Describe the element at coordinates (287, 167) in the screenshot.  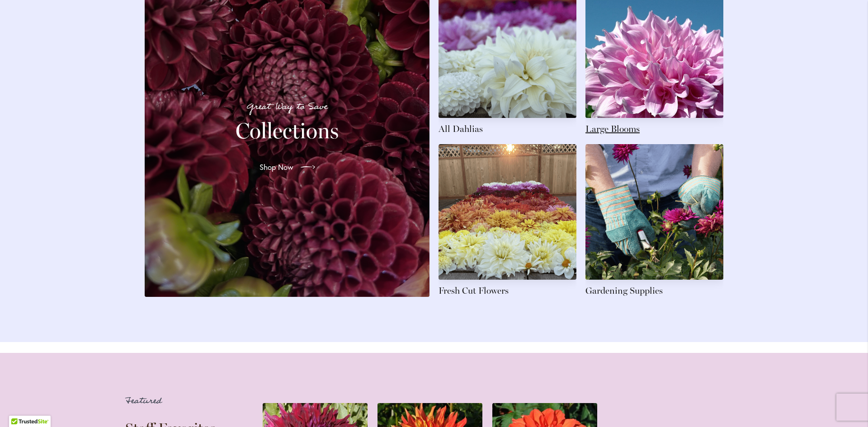
I see `a: Shop Now` at that location.